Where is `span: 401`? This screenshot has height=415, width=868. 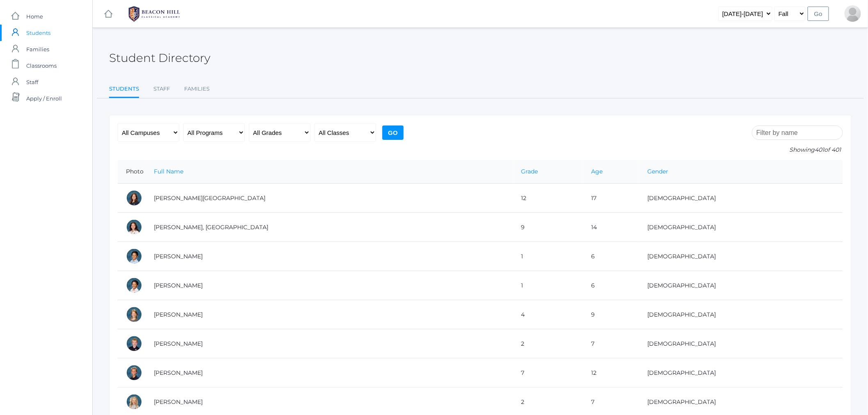
span: 401 is located at coordinates (820, 150).